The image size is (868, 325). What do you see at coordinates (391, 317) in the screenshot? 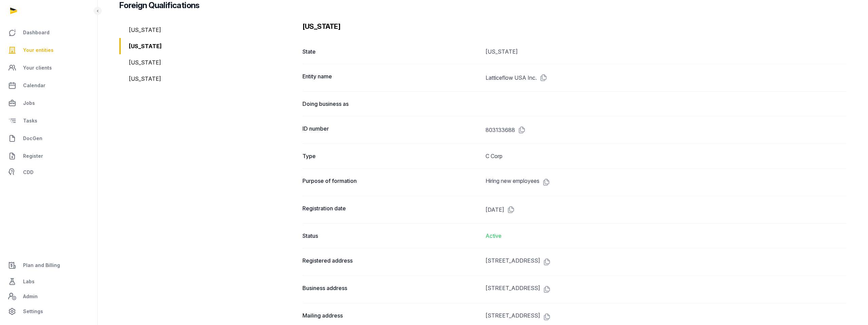
I see `dt: Mailing address` at bounding box center [391, 317].